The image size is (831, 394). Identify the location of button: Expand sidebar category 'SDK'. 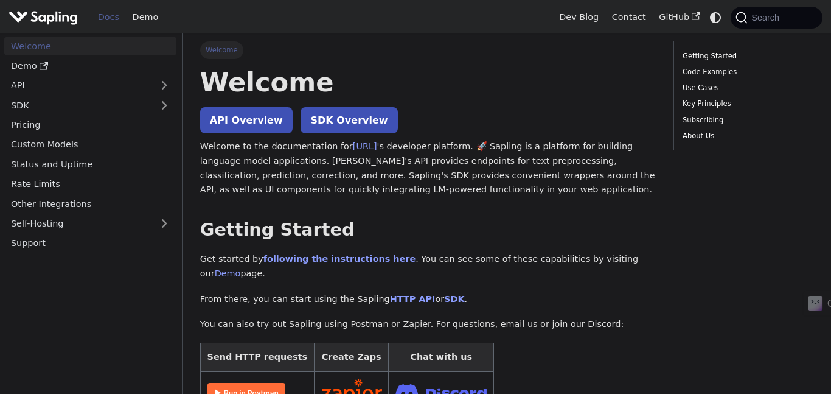
(164, 105).